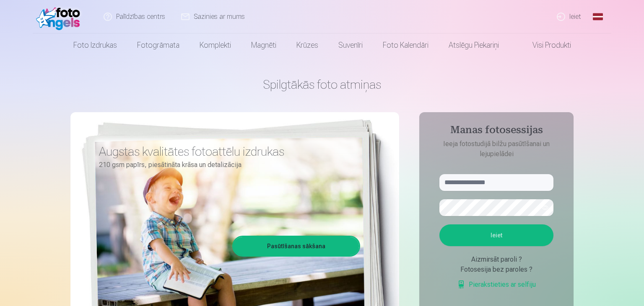  What do you see at coordinates (60, 17) in the screenshot?
I see `img: /fa1` at bounding box center [60, 17].